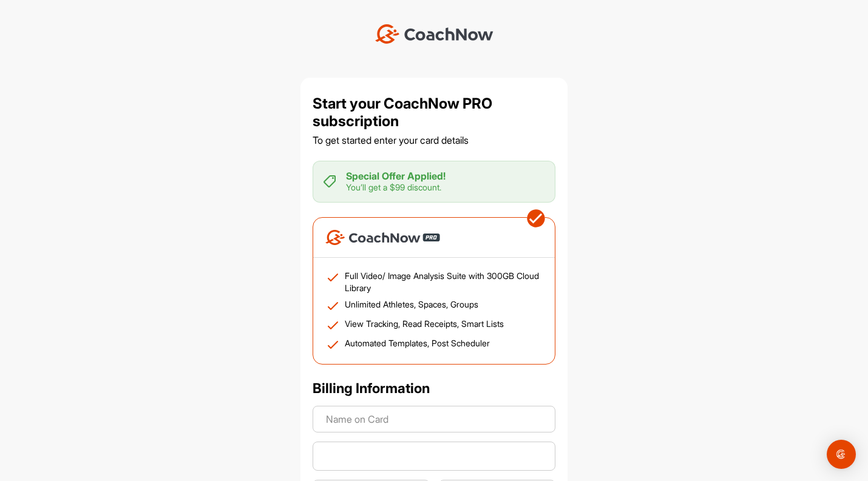 The width and height of the screenshot is (868, 481). I want to click on img: coupon tag, so click(330, 181).